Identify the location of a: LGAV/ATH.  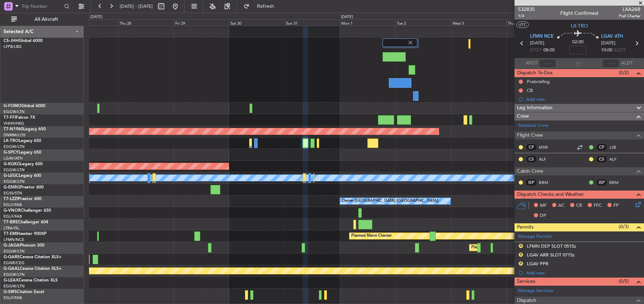
(13, 158).